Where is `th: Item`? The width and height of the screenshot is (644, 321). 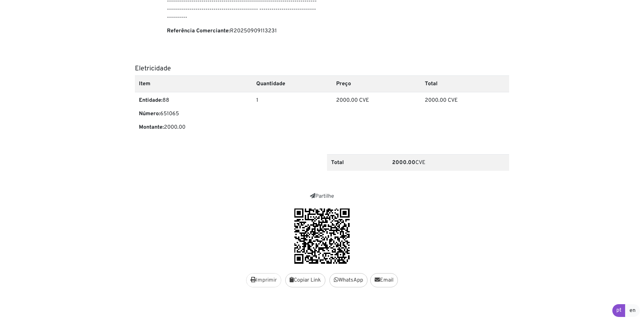
th: Item is located at coordinates (194, 83).